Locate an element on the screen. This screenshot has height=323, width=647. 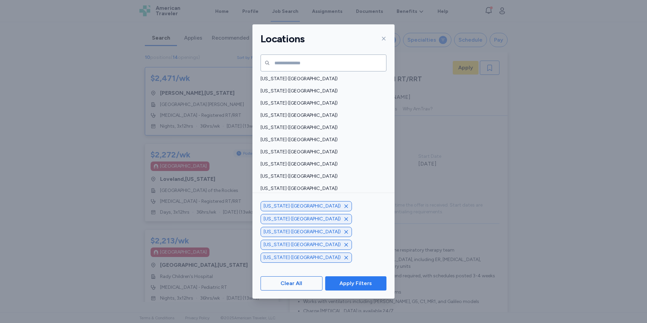
span: Clear All is located at coordinates (291, 283).